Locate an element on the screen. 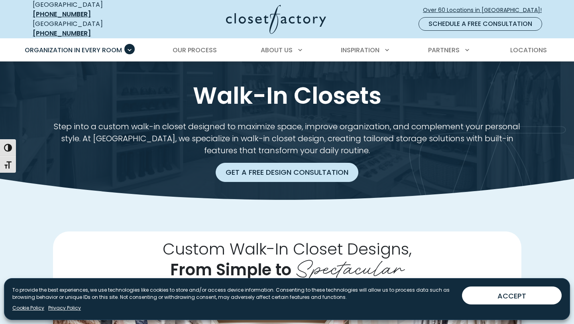 The image size is (574, 324). span: Spectacular is located at coordinates (350, 266).